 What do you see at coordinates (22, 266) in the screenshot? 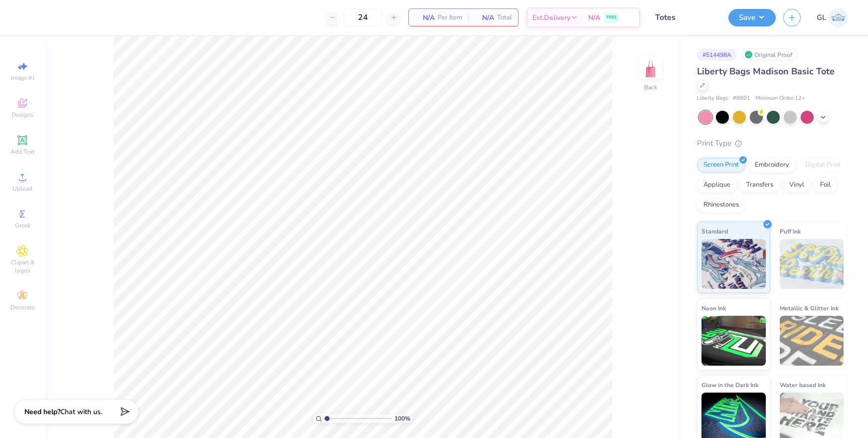
I see `span: Clipart & logos` at bounding box center [22, 266].